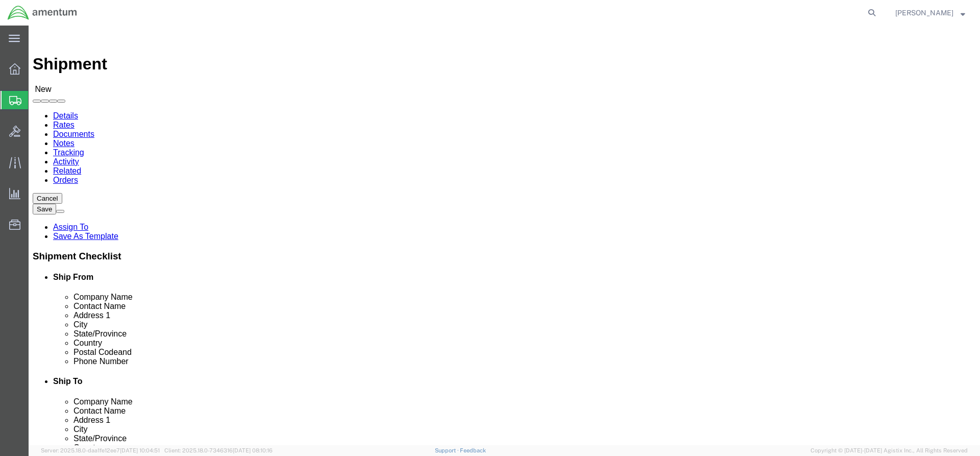  What do you see at coordinates (100, 450) in the screenshot?
I see `span: Server: 2025.18.0-daa1fe12ee7` at bounding box center [100, 450].